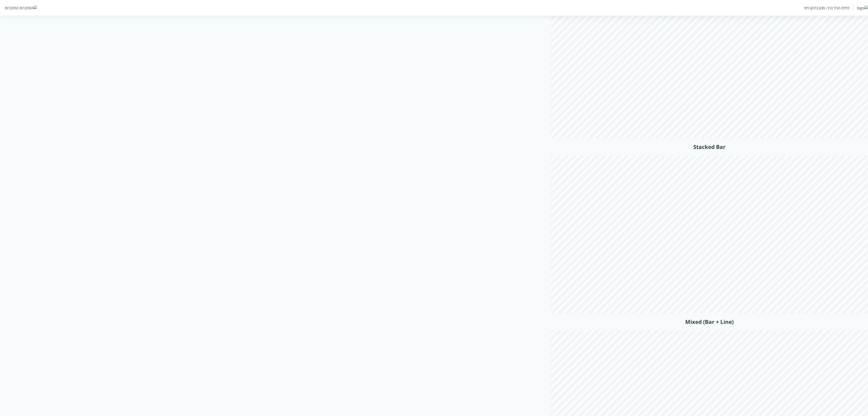 Image resolution: width=868 pixels, height=416 pixels. What do you see at coordinates (28, 8) in the screenshot?
I see `img: התחברות` at bounding box center [28, 8].